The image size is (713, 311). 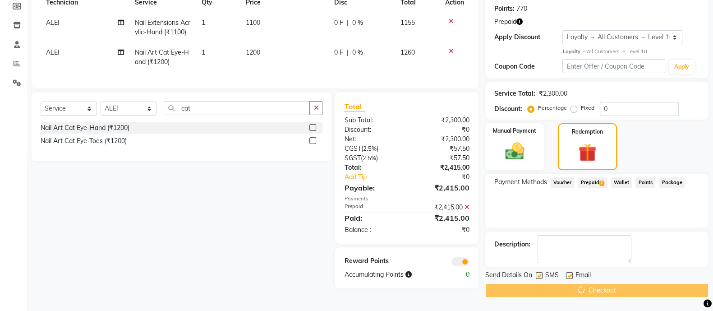 I want to click on span: Payment Methods, so click(x=521, y=182).